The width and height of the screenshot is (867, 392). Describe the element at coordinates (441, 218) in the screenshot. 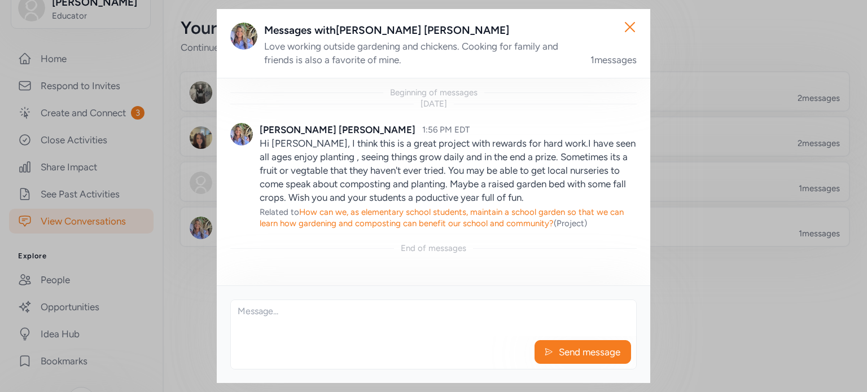

I see `span: Related to (Project)` at that location.